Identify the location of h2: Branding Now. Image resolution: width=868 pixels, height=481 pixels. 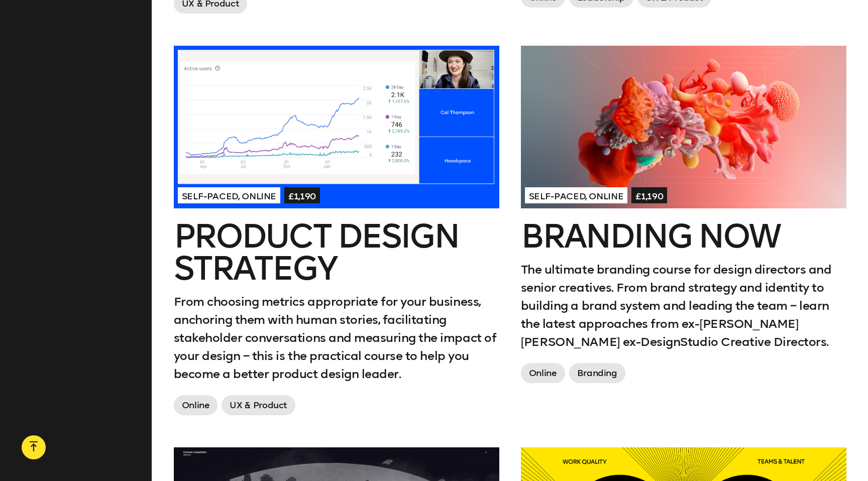
(684, 237).